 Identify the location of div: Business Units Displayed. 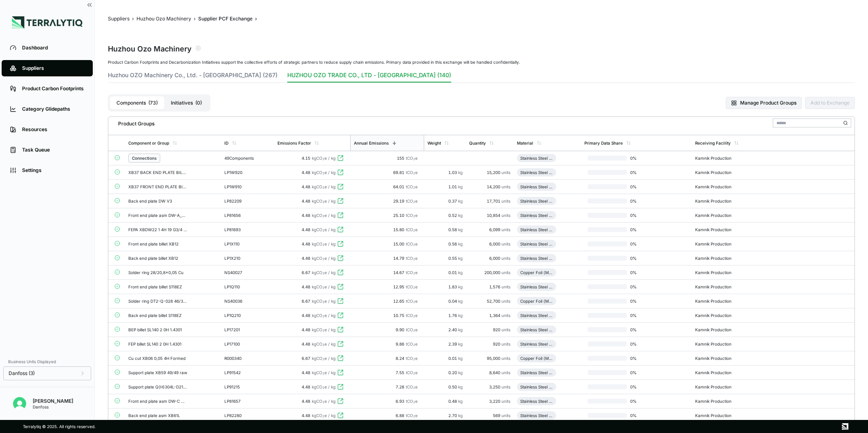
(47, 361).